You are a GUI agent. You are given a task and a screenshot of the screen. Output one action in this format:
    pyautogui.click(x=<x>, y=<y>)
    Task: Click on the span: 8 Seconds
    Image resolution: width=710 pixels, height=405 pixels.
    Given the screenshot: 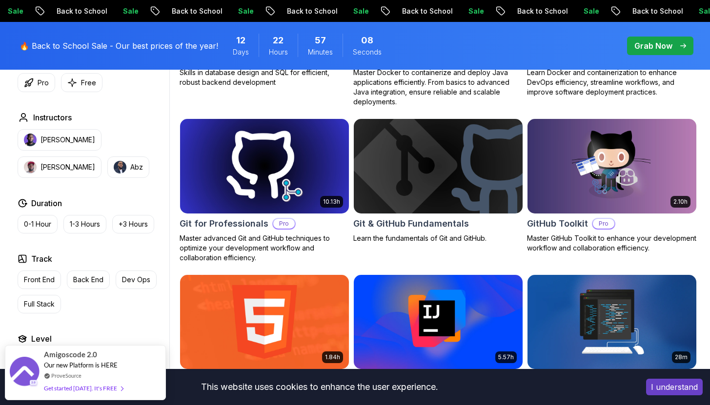 What is the action you would take?
    pyautogui.click(x=367, y=40)
    